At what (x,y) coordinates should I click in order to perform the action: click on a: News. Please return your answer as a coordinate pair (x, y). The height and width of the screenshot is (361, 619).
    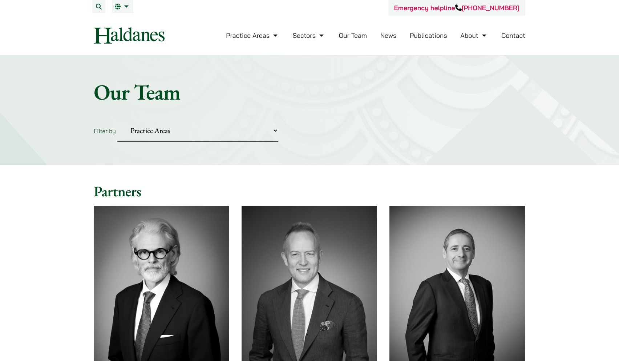
    Looking at the image, I should click on (388, 35).